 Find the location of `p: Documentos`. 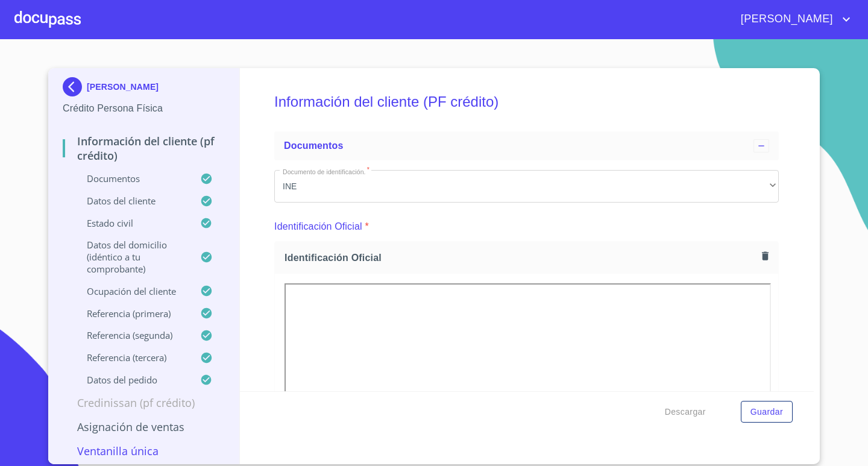

p: Documentos is located at coordinates (131, 178).